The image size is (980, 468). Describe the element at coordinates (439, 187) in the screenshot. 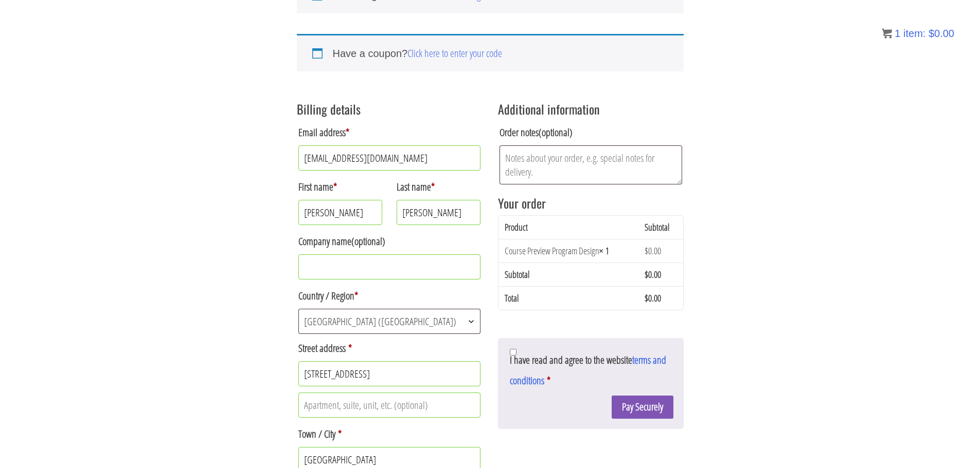

I see `label: Last name` at that location.